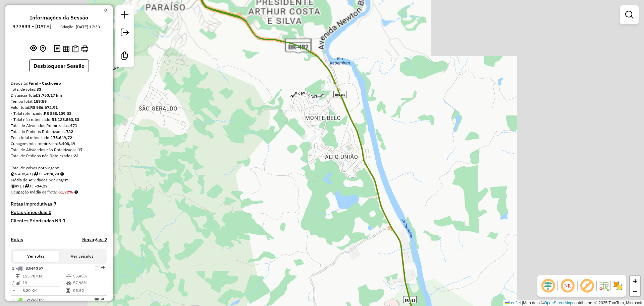  I want to click on span: Ocupação média da frota:, so click(34, 192).